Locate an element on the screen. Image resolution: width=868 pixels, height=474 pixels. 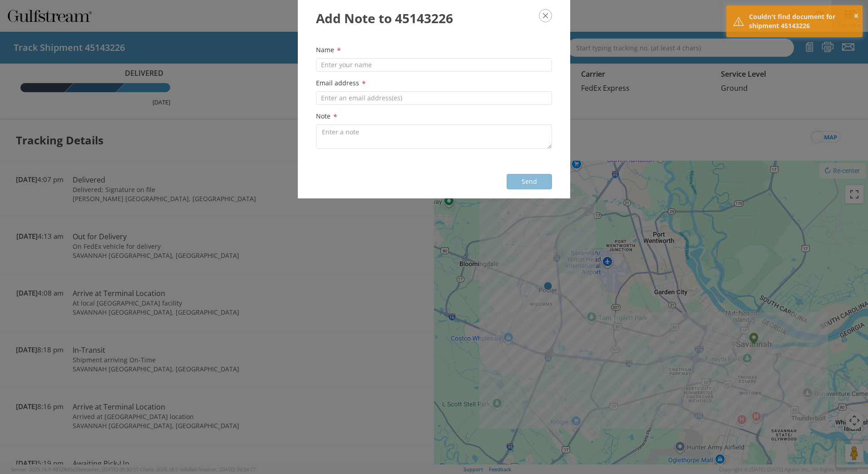
input: Enter an email address(es) is located at coordinates (434, 98).